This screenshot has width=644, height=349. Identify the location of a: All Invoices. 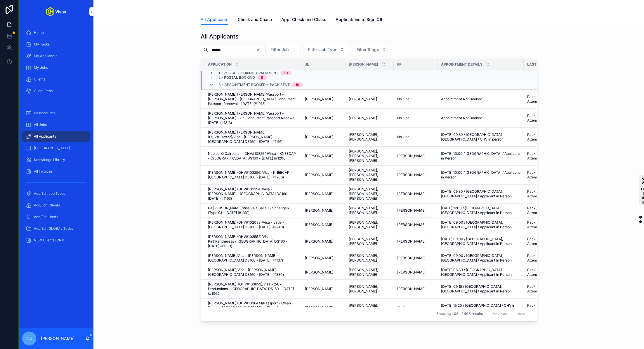
(56, 171).